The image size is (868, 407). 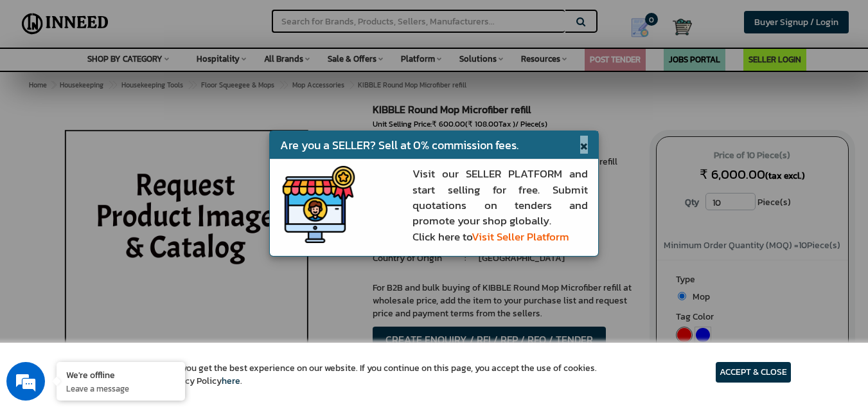 I want to click on p: Visit our SELLER PLATFORM and start selling for free. Submit quotations on tenders and promote yo..., so click(x=500, y=204).